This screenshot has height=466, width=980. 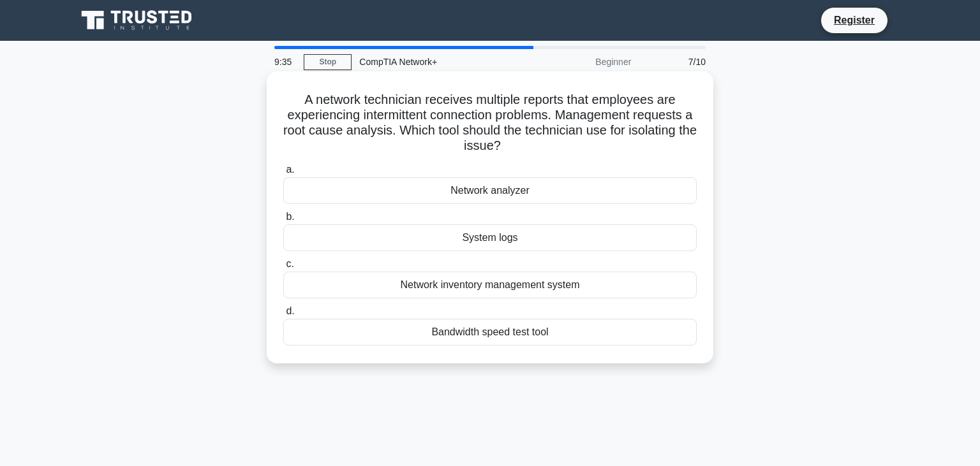 I want to click on span: c., so click(x=290, y=263).